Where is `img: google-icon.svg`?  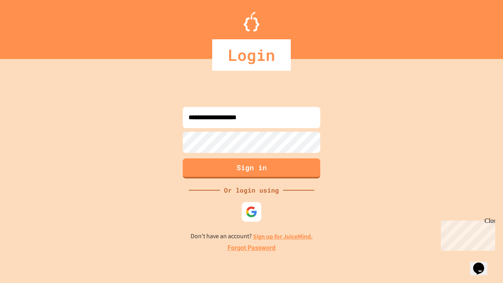 img: google-icon.svg is located at coordinates (251, 212).